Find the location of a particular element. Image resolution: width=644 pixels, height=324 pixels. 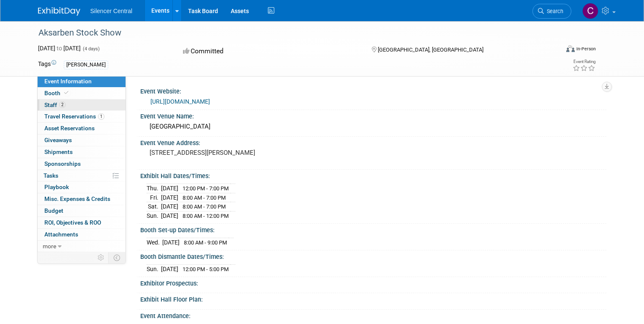

img: Format-Inperson.png is located at coordinates (571, 49).